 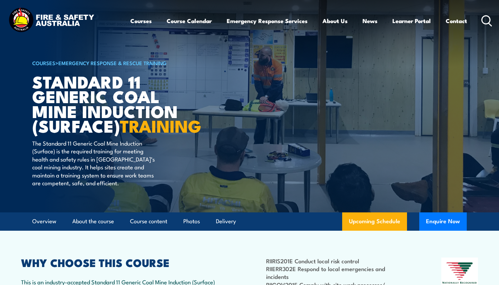 What do you see at coordinates (456, 21) in the screenshot?
I see `a: Contact` at bounding box center [456, 21].